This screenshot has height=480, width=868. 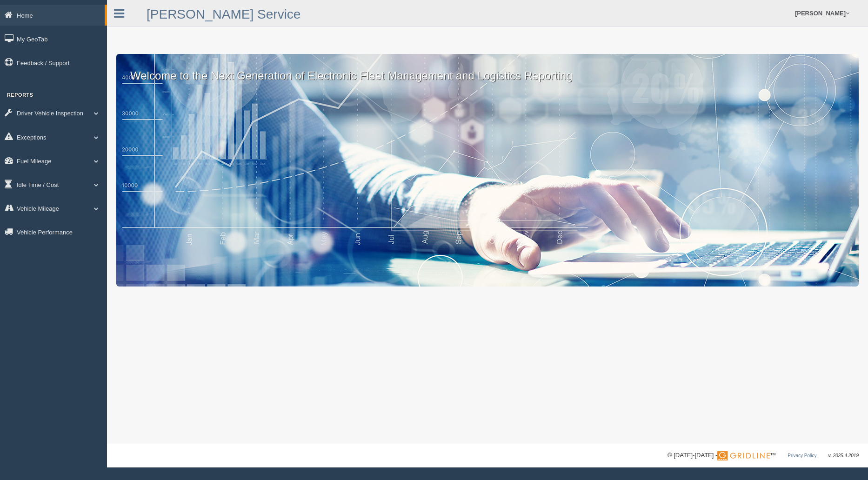 I want to click on img: Gridline, so click(x=743, y=456).